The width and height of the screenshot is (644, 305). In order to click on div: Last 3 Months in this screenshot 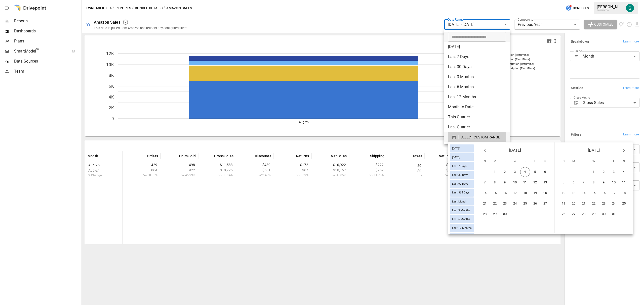, I will do `click(462, 210)`.